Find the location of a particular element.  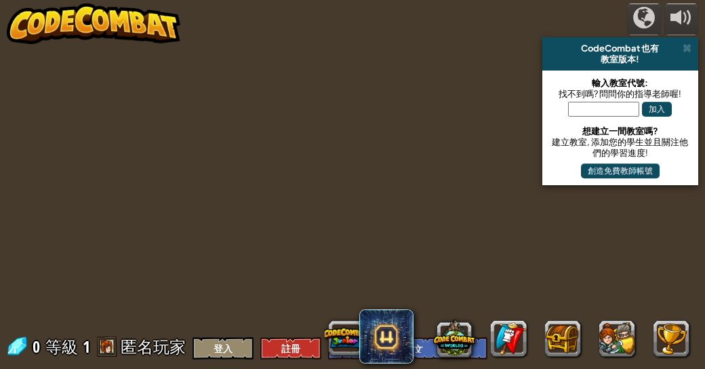

span: 0 is located at coordinates (38, 346).